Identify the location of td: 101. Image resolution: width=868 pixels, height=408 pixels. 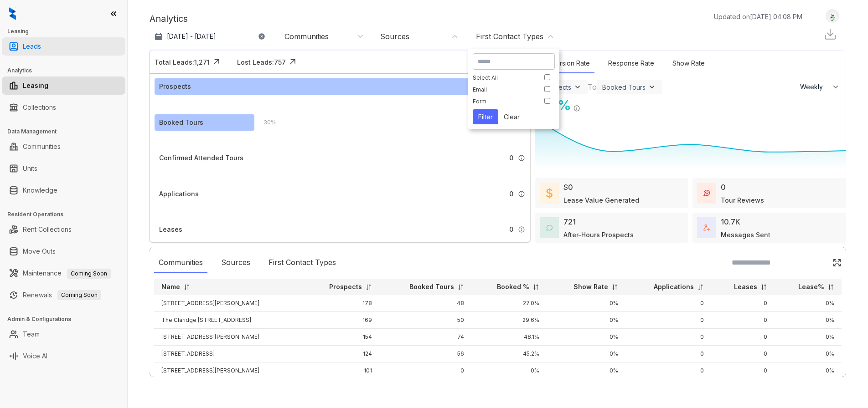
(341, 371).